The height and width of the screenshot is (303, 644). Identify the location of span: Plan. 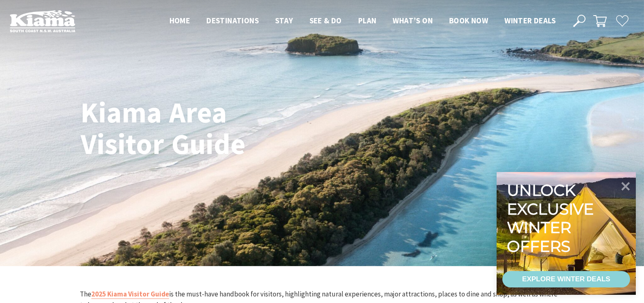
(367, 21).